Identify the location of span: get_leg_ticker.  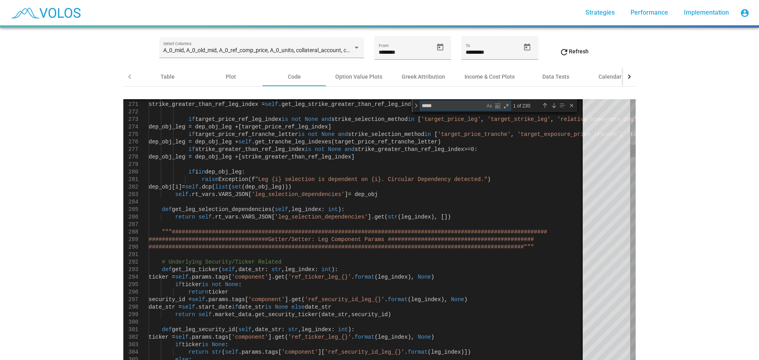
(195, 270).